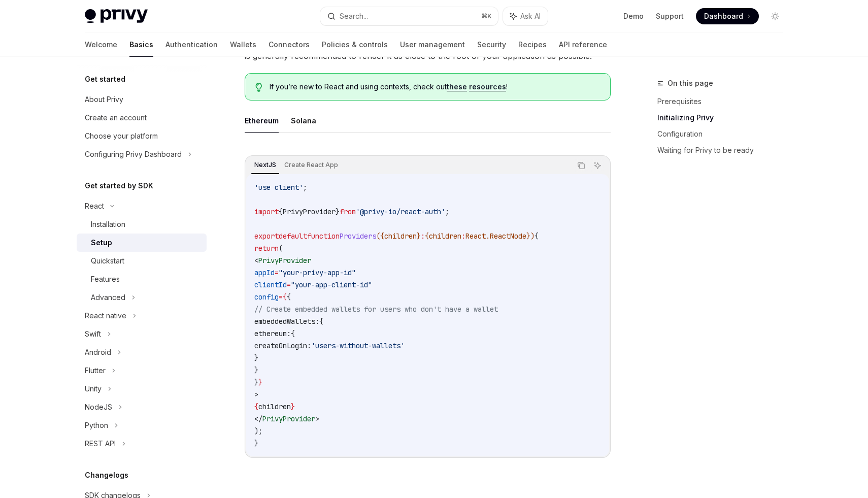  What do you see at coordinates (724, 101) in the screenshot?
I see `a: Prerequisites` at bounding box center [724, 101].